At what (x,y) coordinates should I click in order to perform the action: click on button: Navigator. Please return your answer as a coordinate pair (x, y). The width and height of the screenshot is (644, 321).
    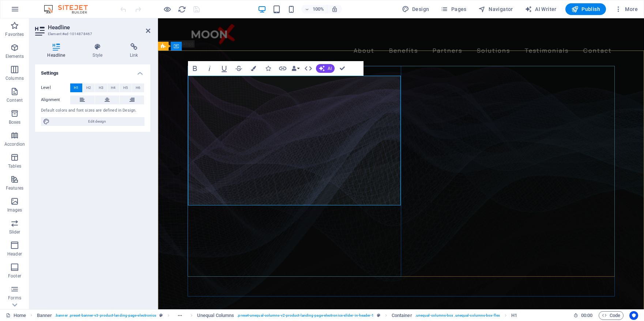
    Looking at the image, I should click on (496, 9).